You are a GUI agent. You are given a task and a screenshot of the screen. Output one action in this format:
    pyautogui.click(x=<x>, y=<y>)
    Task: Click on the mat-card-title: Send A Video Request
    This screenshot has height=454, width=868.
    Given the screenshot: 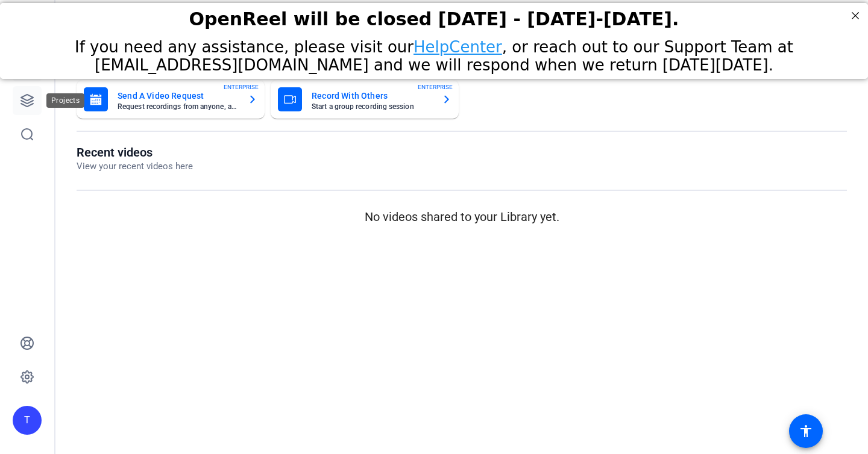 What is the action you would take?
    pyautogui.click(x=177, y=96)
    